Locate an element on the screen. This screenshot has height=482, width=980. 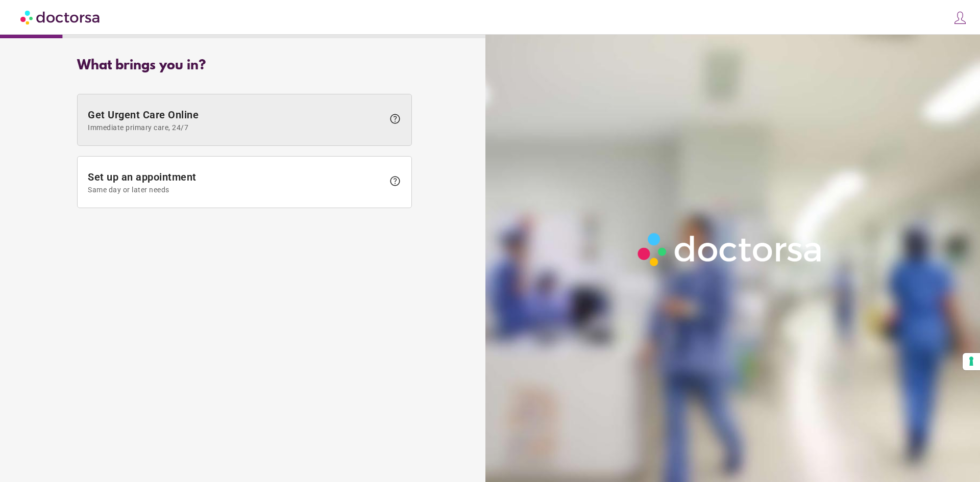
img: Logo-Doctorsa-trans-White-partial-flat.png is located at coordinates (731, 250).